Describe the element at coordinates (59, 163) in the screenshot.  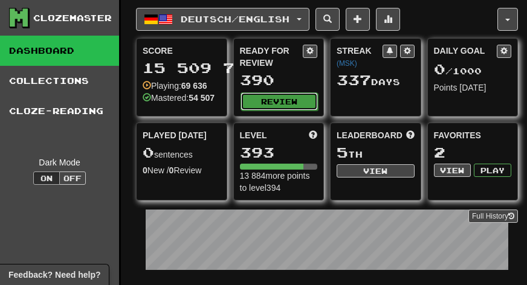
I see `div: Dark Mode` at that location.